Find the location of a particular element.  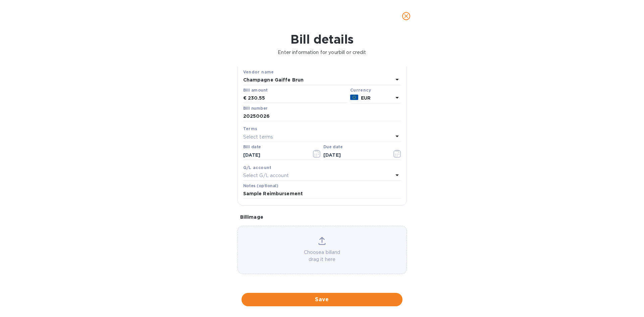

label: Due date is located at coordinates (333, 148).